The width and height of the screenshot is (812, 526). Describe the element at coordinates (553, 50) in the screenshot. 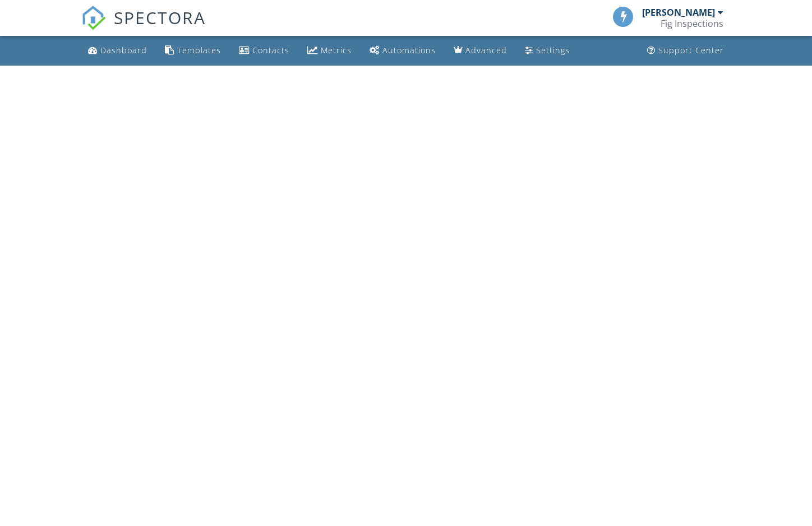

I see `div: Settings` at that location.